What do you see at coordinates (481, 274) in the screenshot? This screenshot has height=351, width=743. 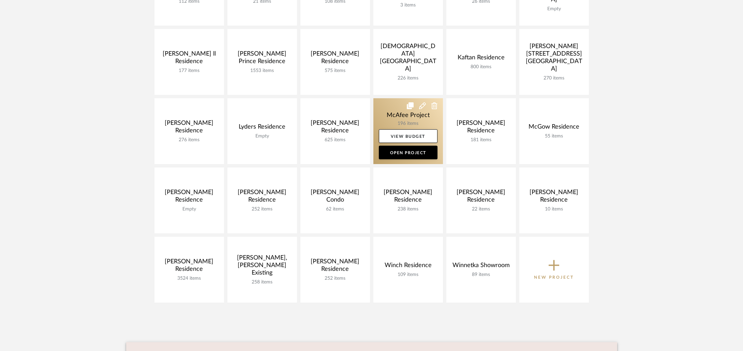 I see `div: 89 items` at bounding box center [481, 274].